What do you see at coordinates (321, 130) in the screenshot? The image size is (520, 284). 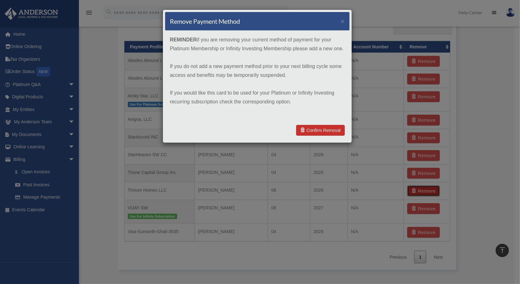 I see `a: Confirm Removal` at bounding box center [321, 130].